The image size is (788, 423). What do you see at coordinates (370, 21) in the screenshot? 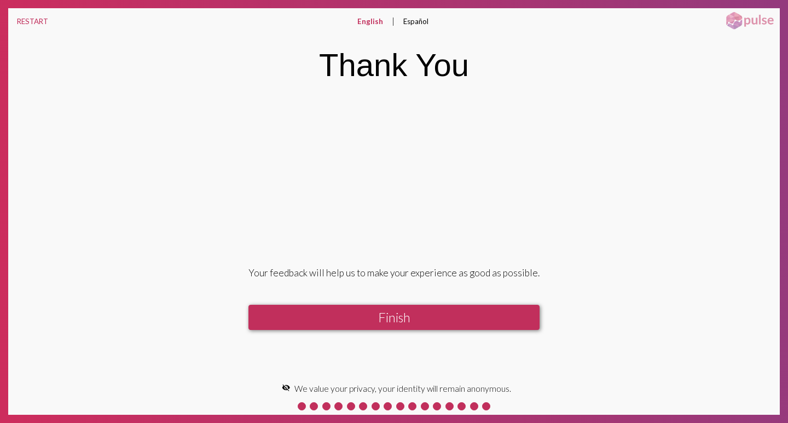
I see `button: English` at bounding box center [370, 21].